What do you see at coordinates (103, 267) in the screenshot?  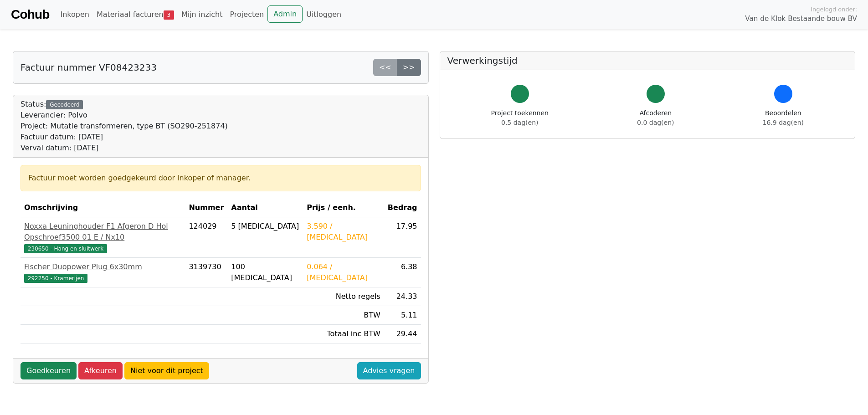 I see `div: Fischer Duopower Plug 6x30mm` at bounding box center [103, 267].